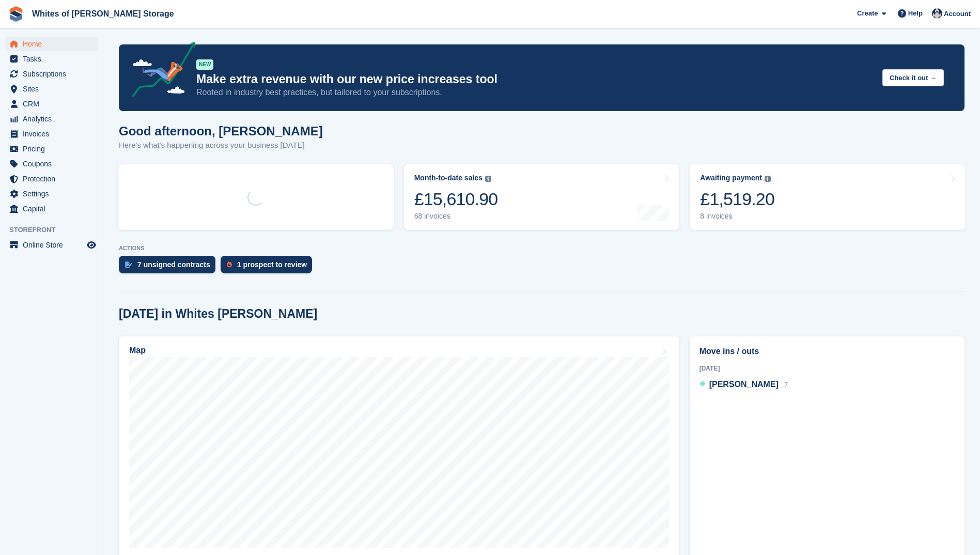  I want to click on span: Subscriptions, so click(54, 74).